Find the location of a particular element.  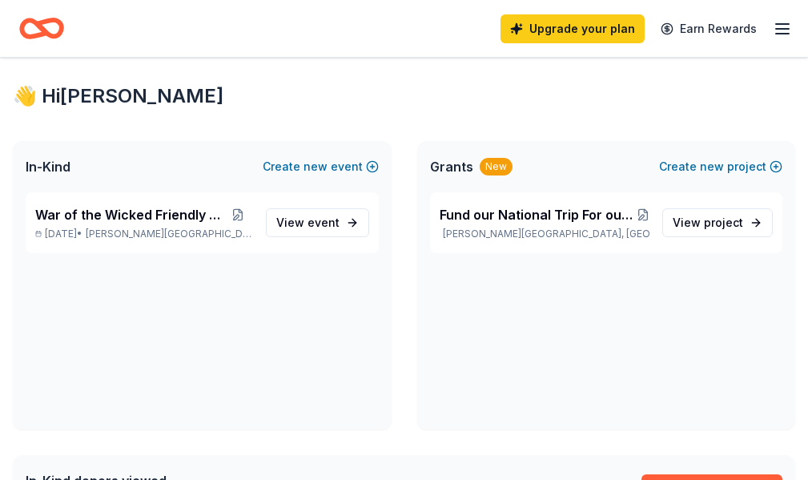

a: Home is located at coordinates (42, 28).